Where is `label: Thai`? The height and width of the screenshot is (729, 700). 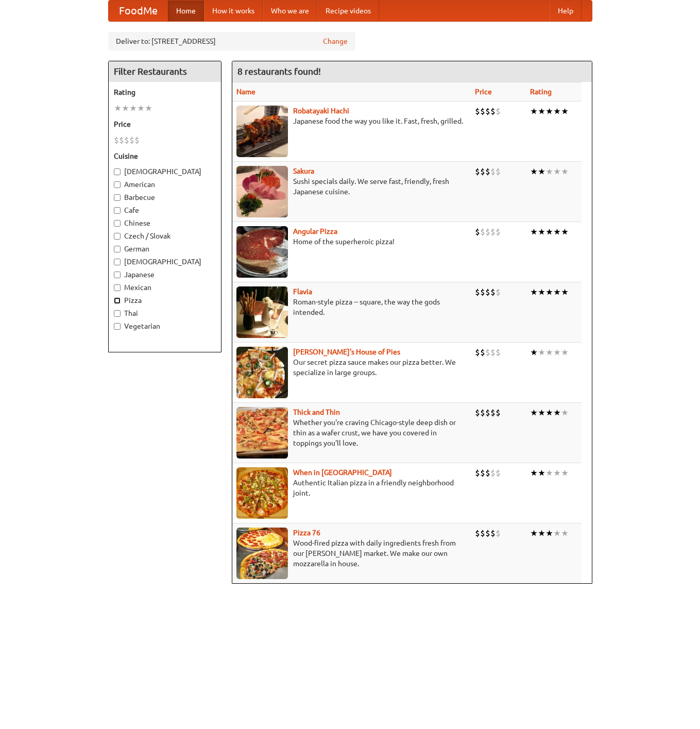
label: Thai is located at coordinates (165, 313).